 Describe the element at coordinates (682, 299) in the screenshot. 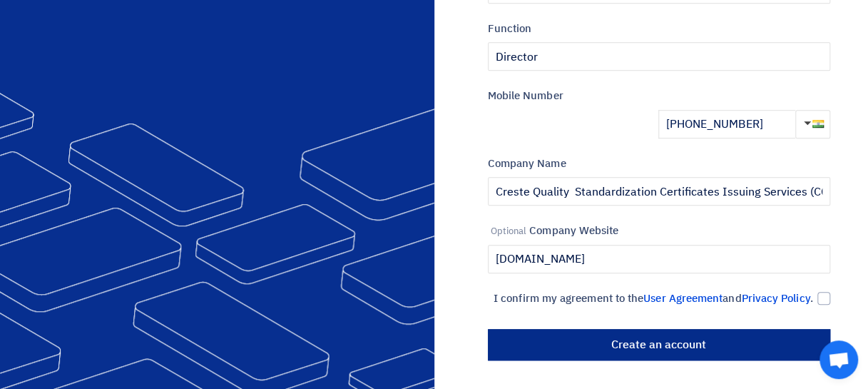

I see `a: User Agreement` at that location.